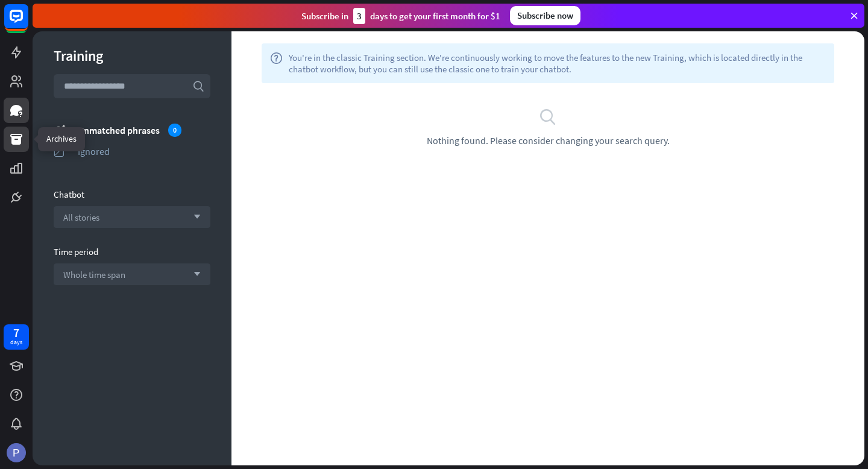 Image resolution: width=868 pixels, height=469 pixels. I want to click on div: Subscribe now, so click(544, 16).